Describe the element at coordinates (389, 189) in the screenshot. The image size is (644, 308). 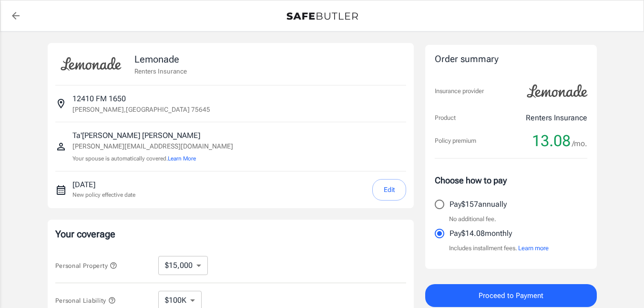
I see `button: Edit` at that location.